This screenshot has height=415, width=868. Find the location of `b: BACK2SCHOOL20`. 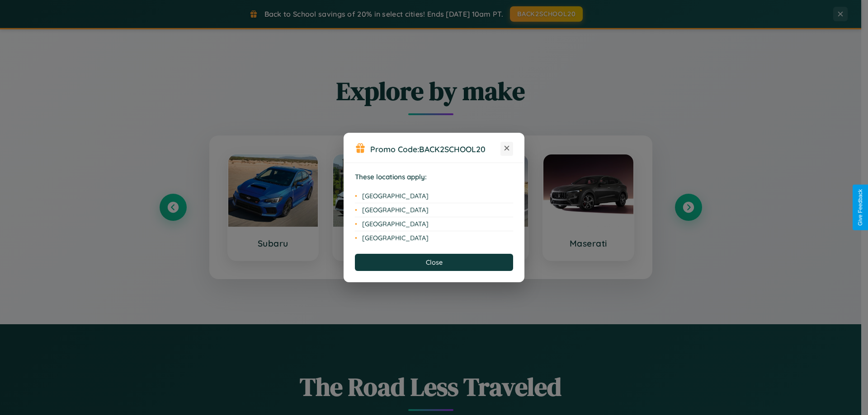

b: BACK2SCHOOL20 is located at coordinates (452, 149).